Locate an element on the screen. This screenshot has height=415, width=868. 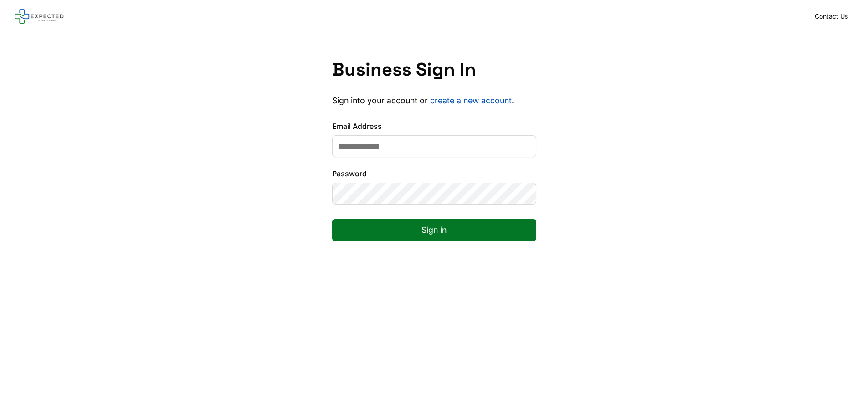
label: Password is located at coordinates (434, 174).